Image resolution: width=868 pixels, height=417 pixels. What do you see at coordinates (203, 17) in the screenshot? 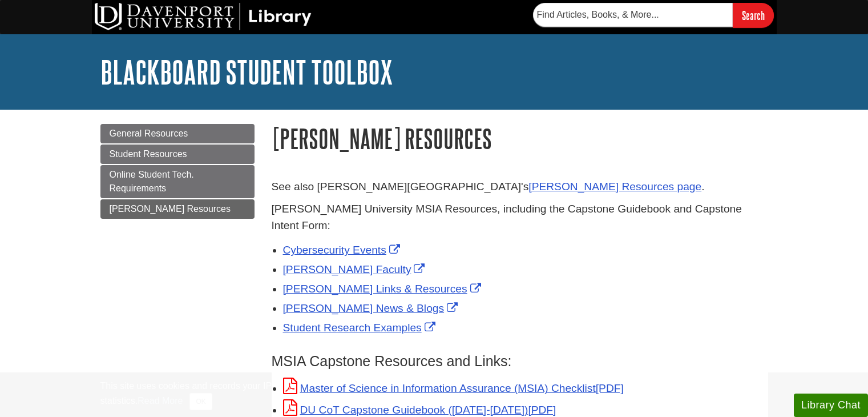
I see `img: DU Library` at bounding box center [203, 17].